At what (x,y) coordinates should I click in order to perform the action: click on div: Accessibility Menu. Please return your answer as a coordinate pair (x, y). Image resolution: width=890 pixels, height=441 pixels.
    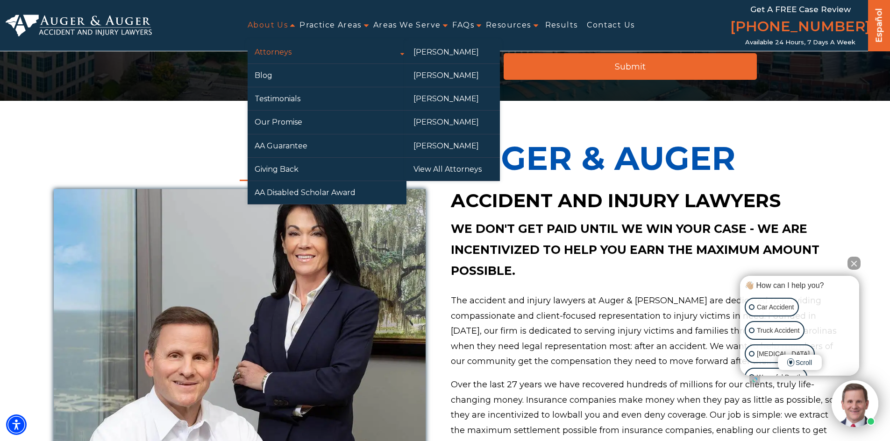
    Looking at the image, I should click on (16, 425).